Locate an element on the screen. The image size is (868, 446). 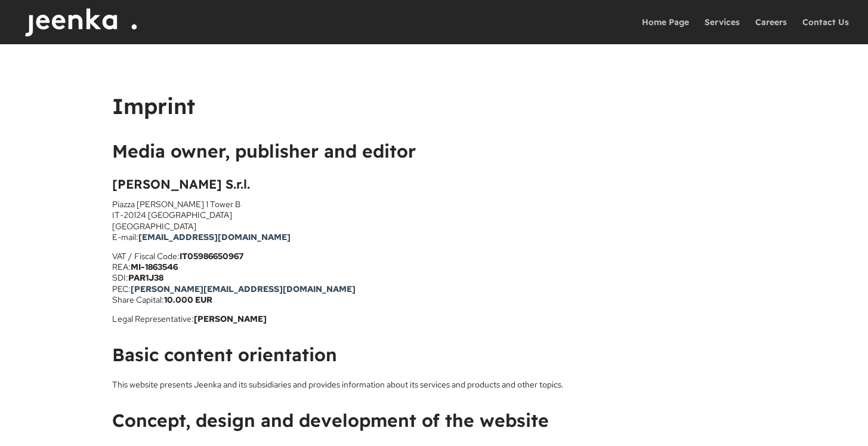
a: Home Page is located at coordinates (665, 31).